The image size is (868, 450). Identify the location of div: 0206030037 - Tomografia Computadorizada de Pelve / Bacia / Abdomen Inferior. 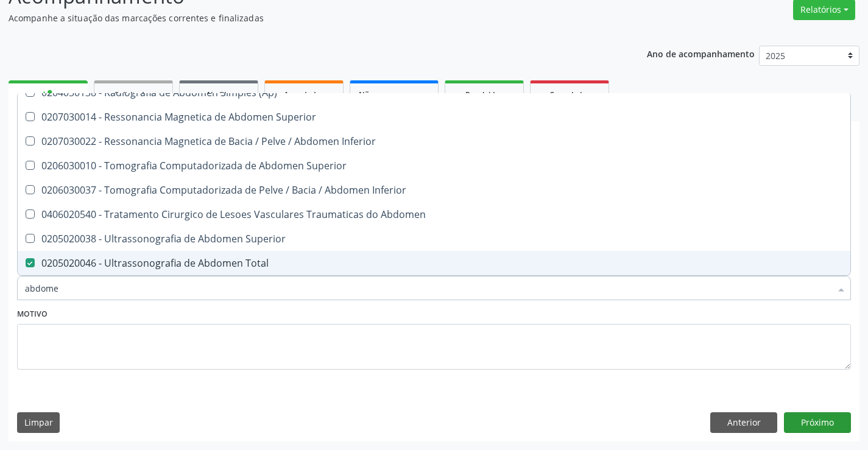
(433, 190).